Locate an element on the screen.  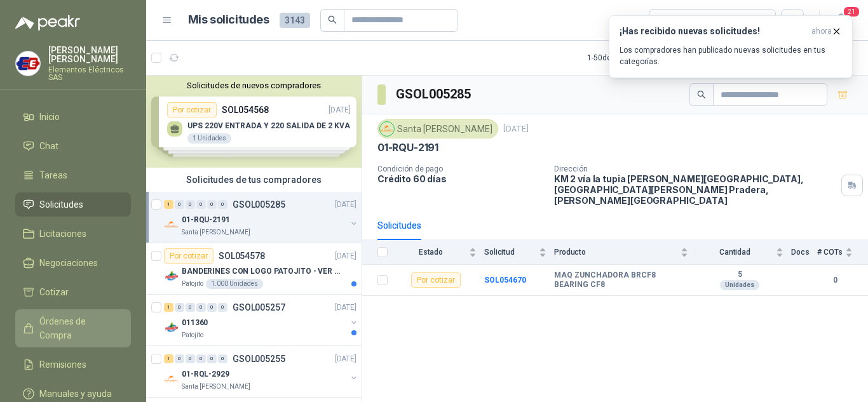
div: 1 - 50 de 861 is located at coordinates (626, 58).